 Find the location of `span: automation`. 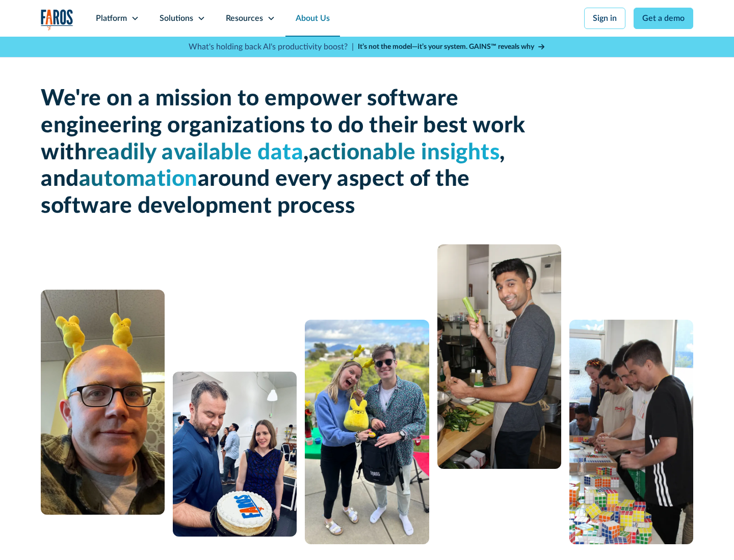

span: automation is located at coordinates (138, 179).